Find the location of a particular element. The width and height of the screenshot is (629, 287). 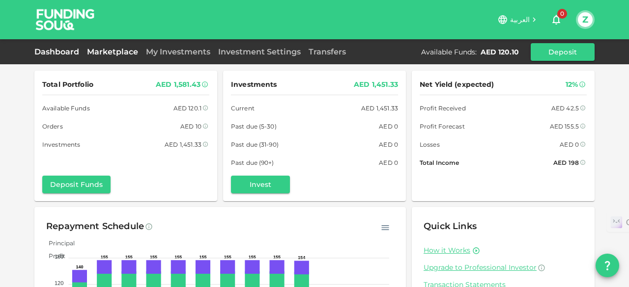

span: 0 is located at coordinates (562, 14).